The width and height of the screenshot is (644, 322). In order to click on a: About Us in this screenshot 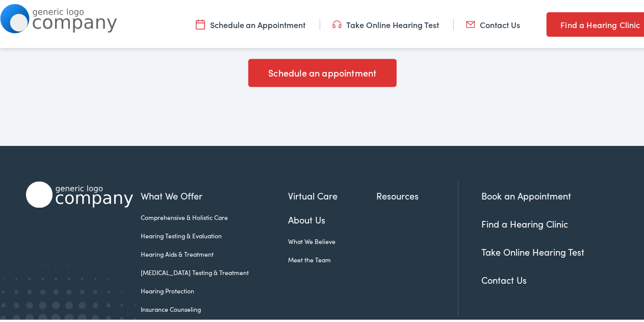, I will do `click(333, 218)`.